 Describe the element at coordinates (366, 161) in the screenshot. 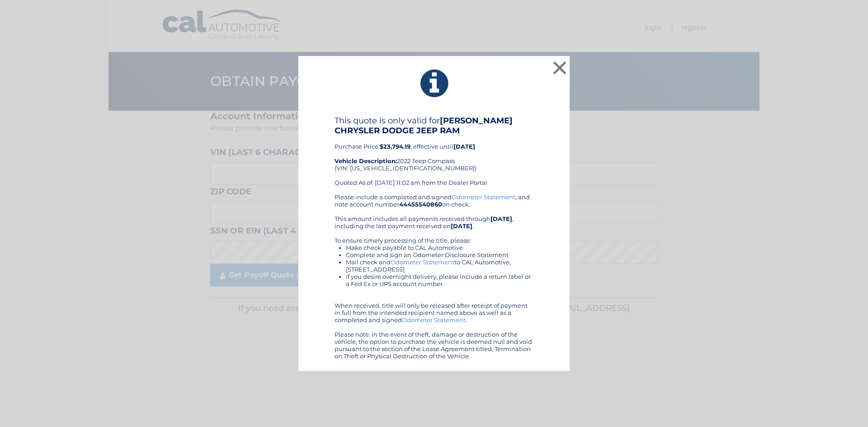

I see `strong: Vehicle Description:` at that location.